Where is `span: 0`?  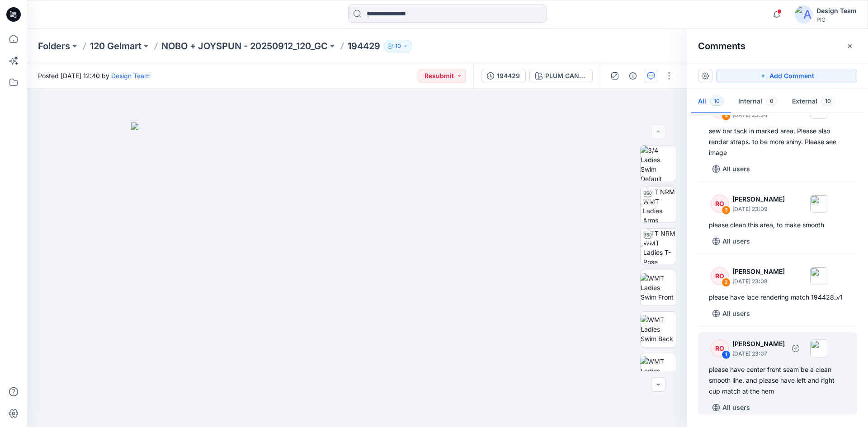 span: 0 is located at coordinates (772, 101).